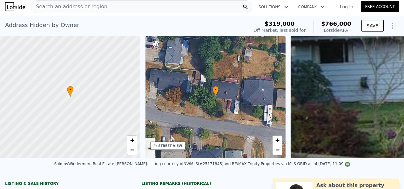 The image size is (404, 189). Describe the element at coordinates (42, 25) in the screenshot. I see `div: Address Hidden by Owner` at that location.